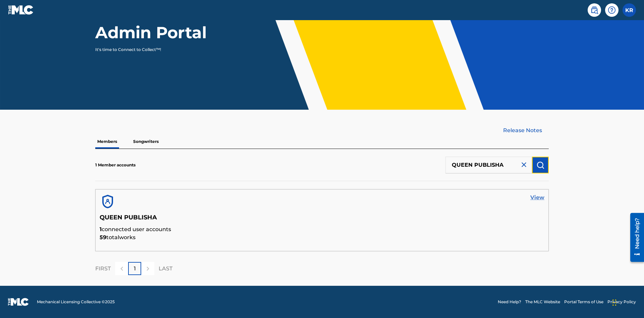 This screenshot has width=644, height=318. What do you see at coordinates (629, 10) in the screenshot?
I see `div: User Menu` at bounding box center [629, 10].